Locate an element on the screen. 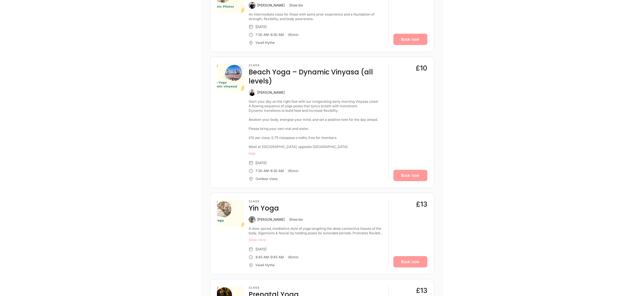 The height and width of the screenshot is (296, 644). img: 5a088f6e-a8cb-4d84-863a-b0f6dade4a3b.png is located at coordinates (231, 77).